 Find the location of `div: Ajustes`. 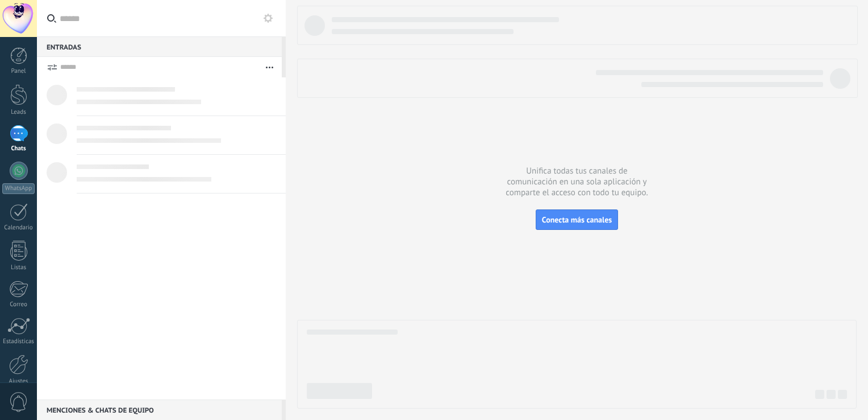

div: Ajustes is located at coordinates (19, 381).